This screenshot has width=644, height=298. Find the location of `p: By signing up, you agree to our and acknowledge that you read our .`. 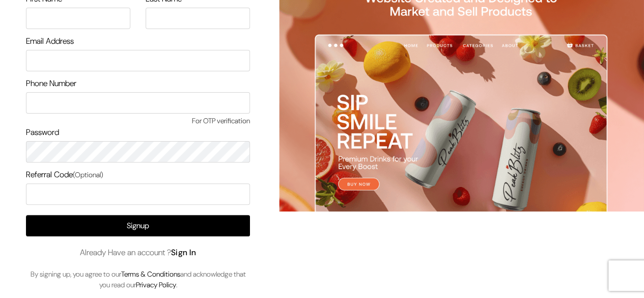

p: By signing up, you agree to our and acknowledge that you read our . is located at coordinates (138, 279).